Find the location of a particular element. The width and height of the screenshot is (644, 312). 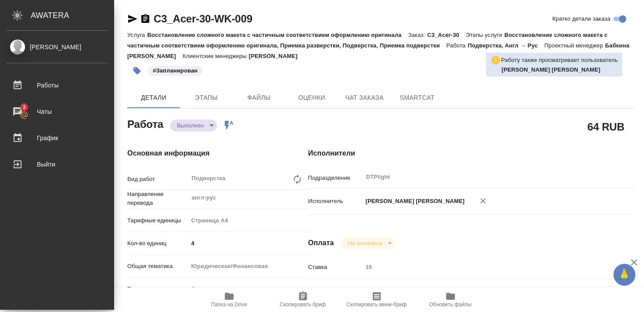

input: Пустое поле is located at coordinates (484, 266).